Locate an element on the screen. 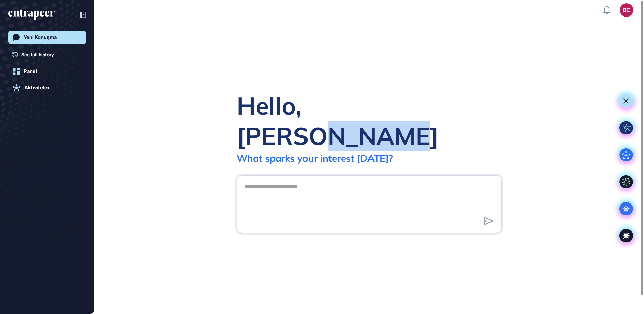 This screenshot has width=644, height=314. span: See full history is located at coordinates (38, 54).